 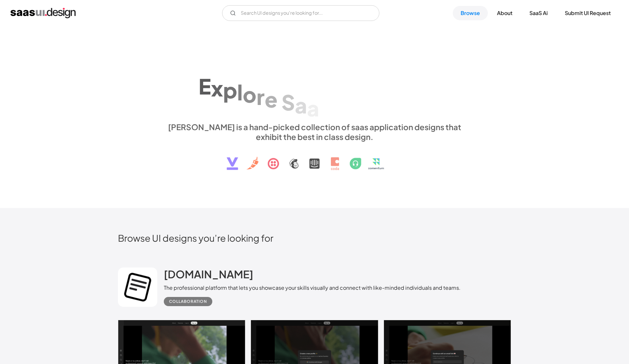 What do you see at coordinates (250, 94) in the screenshot?
I see `div: o` at bounding box center [250, 94].